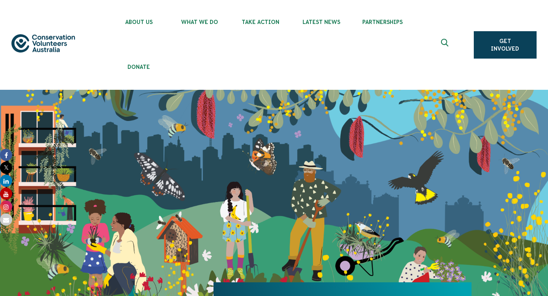 This screenshot has width=548, height=296. I want to click on span: About Us, so click(139, 22).